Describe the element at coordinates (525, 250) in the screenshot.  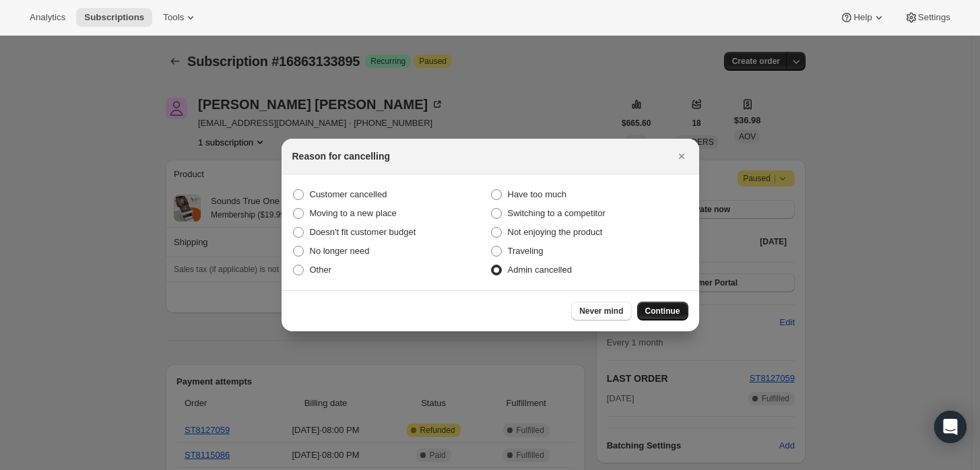
I see `span: Traveling` at that location.